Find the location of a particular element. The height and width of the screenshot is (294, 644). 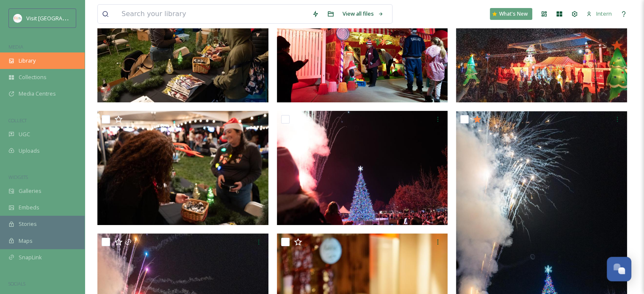

span: WIDGETS is located at coordinates (18, 177).